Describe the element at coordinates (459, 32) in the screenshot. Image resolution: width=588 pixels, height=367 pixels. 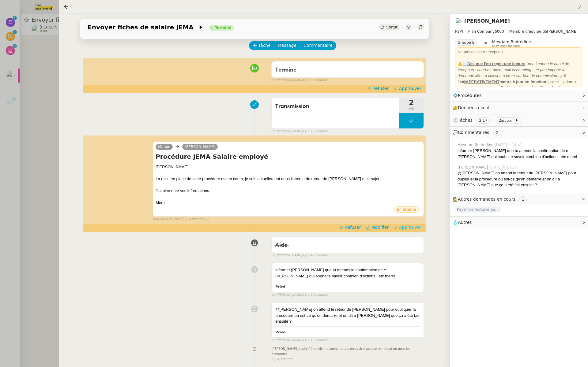
I see `span: PSPI` at that location.